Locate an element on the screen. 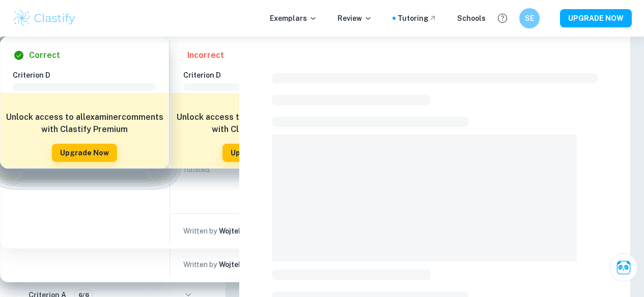  button: Help and Feedback is located at coordinates (502, 18).